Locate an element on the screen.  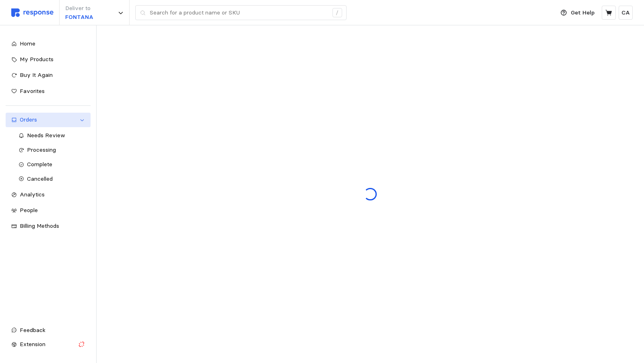
span: Home is located at coordinates (27, 43).